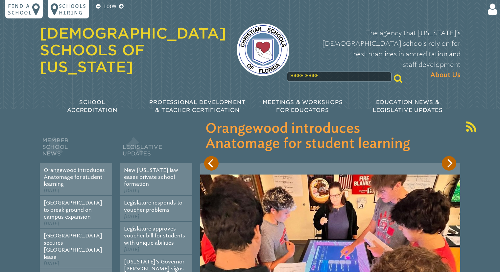  I want to click on span: Meetings & Workshops for Educators, so click(303, 106).